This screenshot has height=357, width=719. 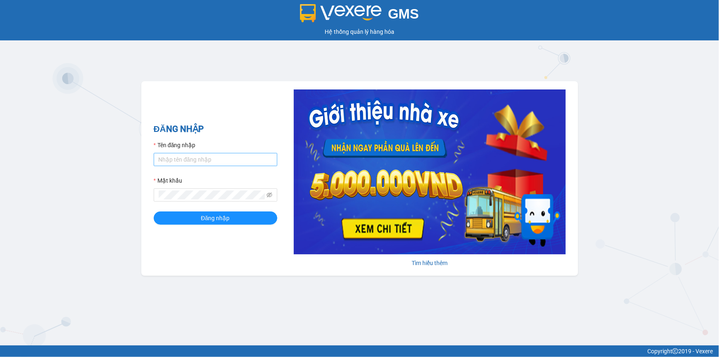 I want to click on div: Tìm hiểu thêm, so click(x=430, y=263).